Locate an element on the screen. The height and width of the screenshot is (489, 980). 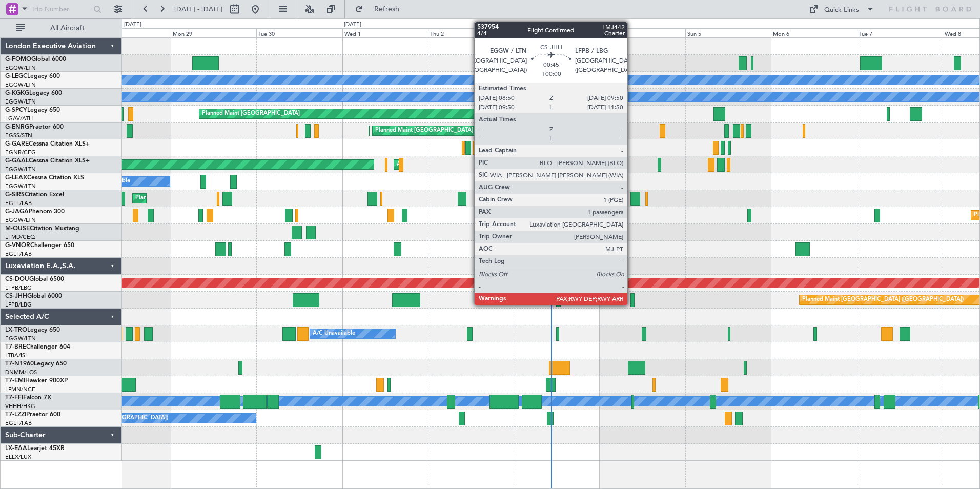
span: T7-FFI is located at coordinates (14, 398).